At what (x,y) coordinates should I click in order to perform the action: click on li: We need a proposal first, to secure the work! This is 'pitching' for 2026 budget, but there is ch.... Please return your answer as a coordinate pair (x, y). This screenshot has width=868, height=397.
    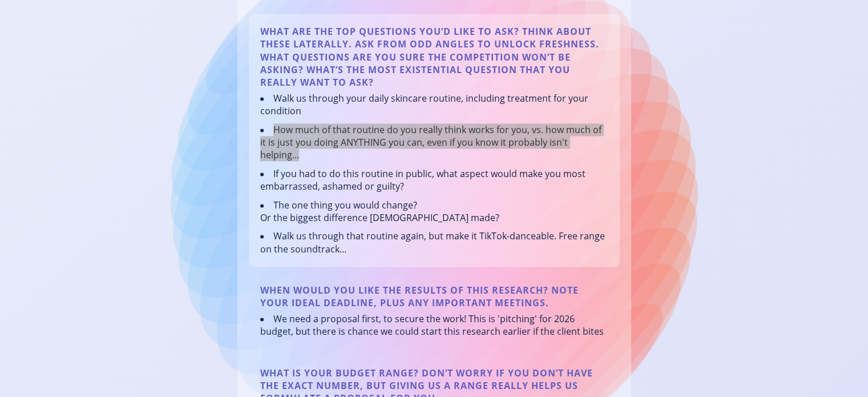
    Looking at the image, I should click on (434, 325).